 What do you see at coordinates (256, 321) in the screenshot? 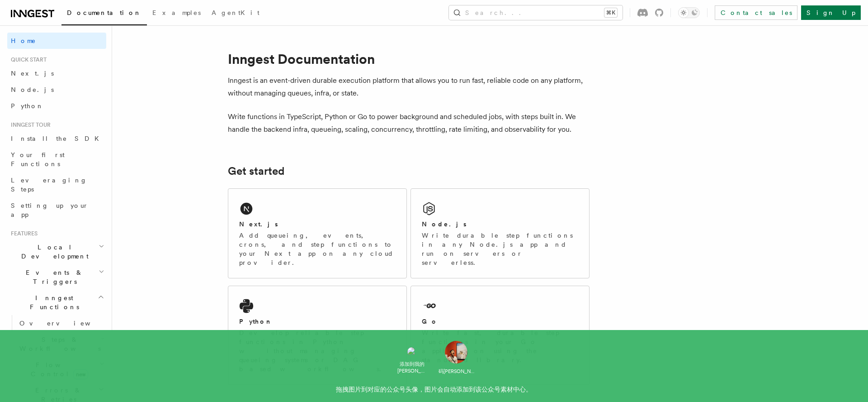
I see `h2: Python` at bounding box center [256, 321].